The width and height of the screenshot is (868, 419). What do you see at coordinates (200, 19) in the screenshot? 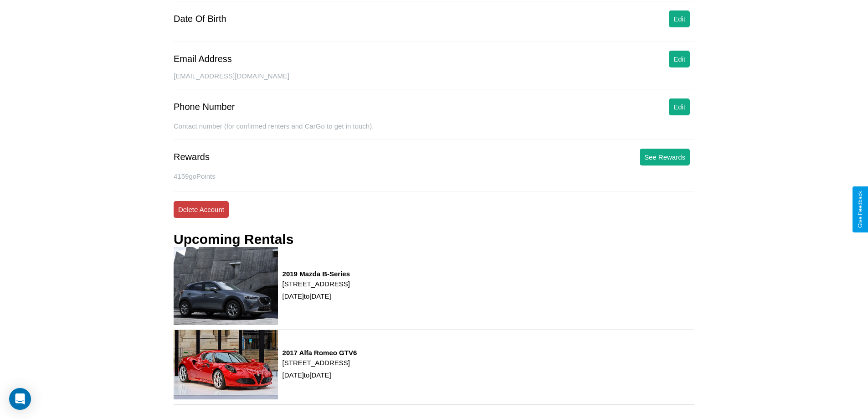
I see `div: Date Of Birth` at bounding box center [200, 19].